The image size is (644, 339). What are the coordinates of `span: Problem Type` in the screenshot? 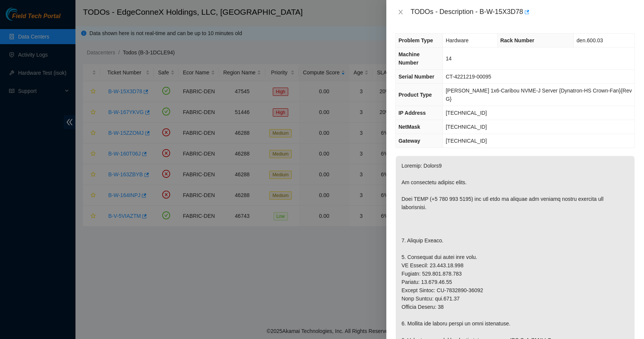 It's located at (416, 40).